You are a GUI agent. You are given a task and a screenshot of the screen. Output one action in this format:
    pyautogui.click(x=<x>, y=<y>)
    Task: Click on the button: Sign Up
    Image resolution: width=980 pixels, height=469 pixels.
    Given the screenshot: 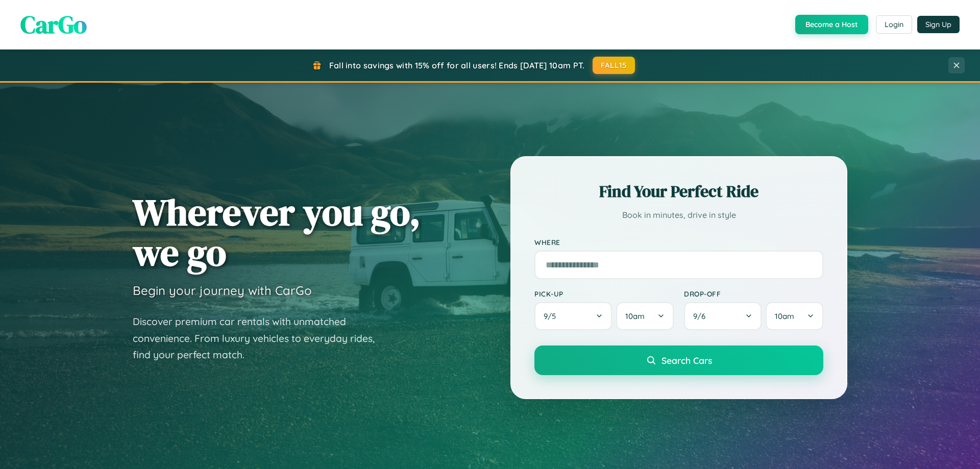 What is the action you would take?
    pyautogui.click(x=938, y=25)
    